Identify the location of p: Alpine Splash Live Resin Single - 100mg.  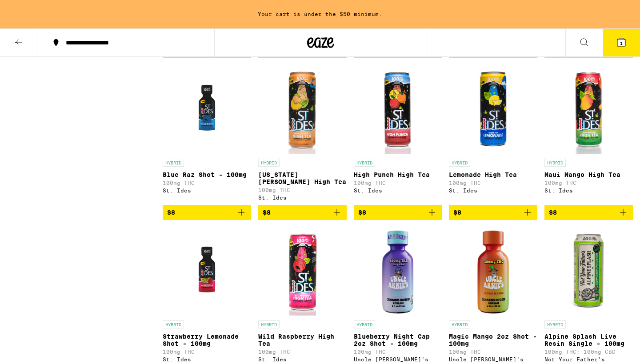
(589, 340).